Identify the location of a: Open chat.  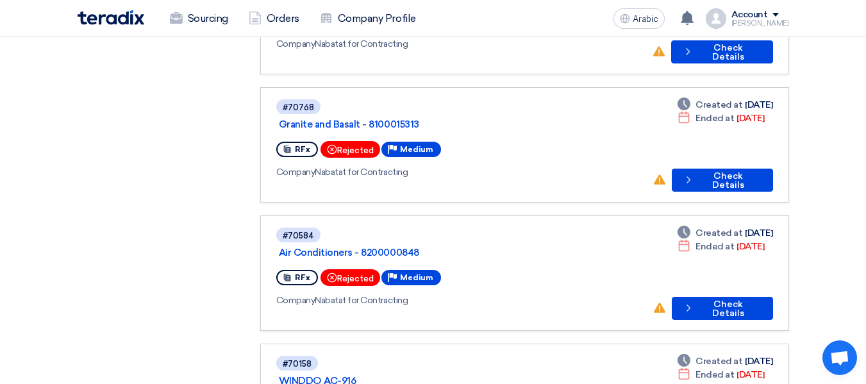
(840, 358).